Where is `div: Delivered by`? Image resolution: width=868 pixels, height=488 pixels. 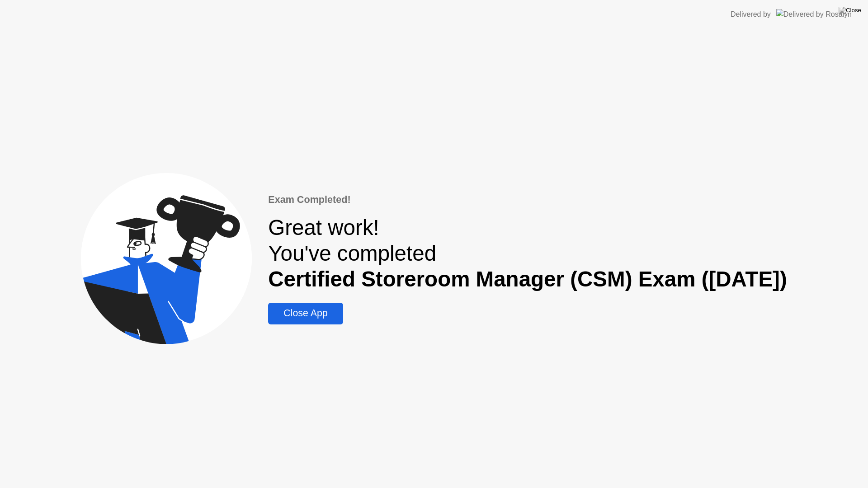
div: Delivered by is located at coordinates (750, 14).